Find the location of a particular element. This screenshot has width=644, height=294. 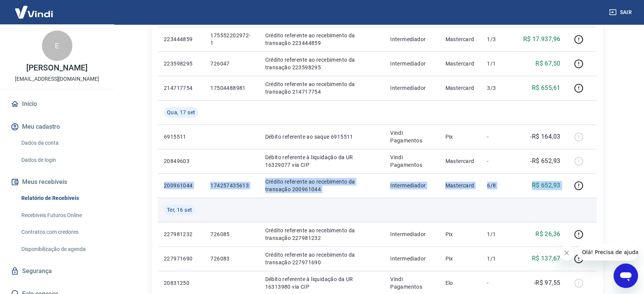

p: 20849603 is located at coordinates (181, 161).